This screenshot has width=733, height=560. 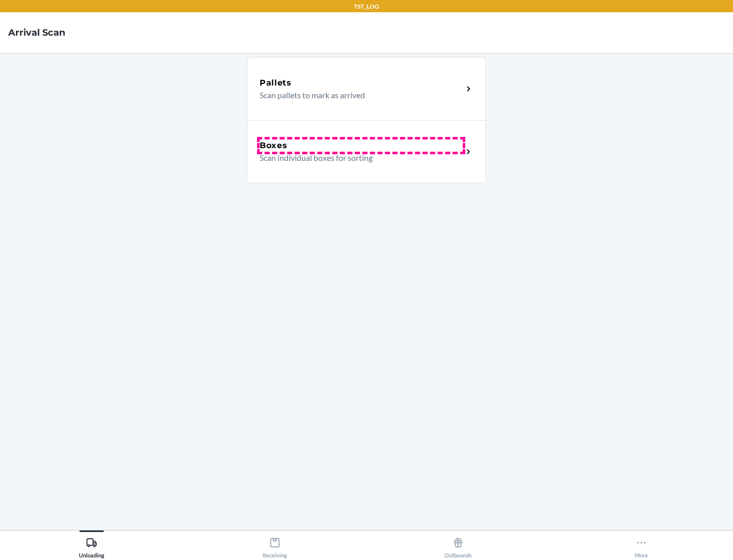 What do you see at coordinates (357, 158) in the screenshot?
I see `p: Scan individual boxes for sorting` at bounding box center [357, 158].